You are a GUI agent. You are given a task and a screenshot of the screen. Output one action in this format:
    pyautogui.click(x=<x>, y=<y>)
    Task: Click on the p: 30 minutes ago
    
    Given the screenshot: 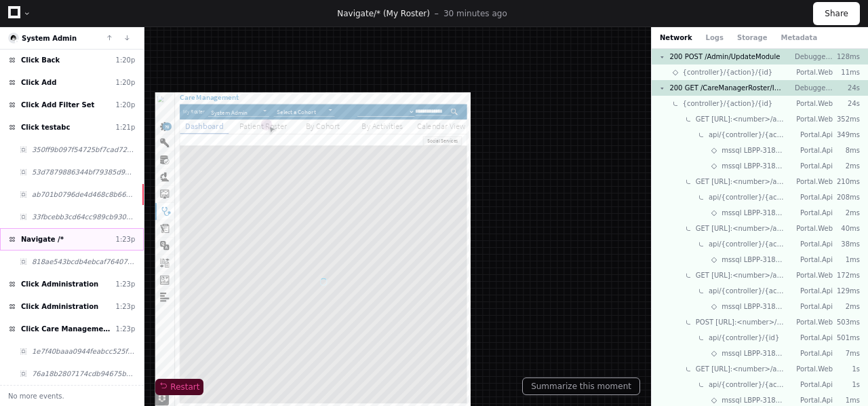 What is the action you would take?
    pyautogui.click(x=475, y=13)
    